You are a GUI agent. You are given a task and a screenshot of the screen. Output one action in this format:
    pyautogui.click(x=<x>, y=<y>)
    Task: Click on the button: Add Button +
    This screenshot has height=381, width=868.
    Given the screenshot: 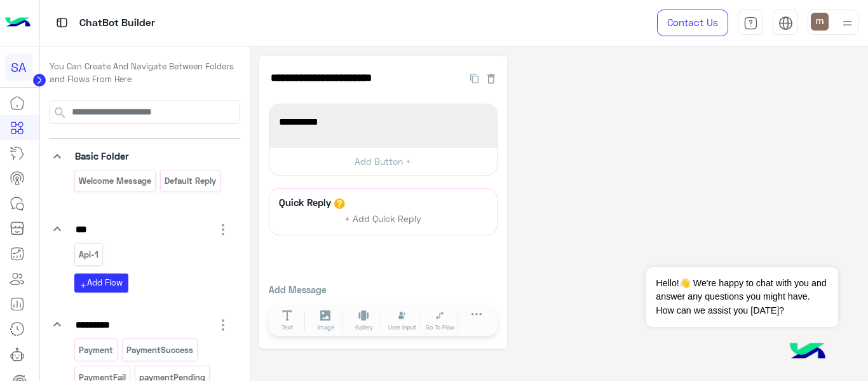 What is the action you would take?
    pyautogui.click(x=383, y=160)
    